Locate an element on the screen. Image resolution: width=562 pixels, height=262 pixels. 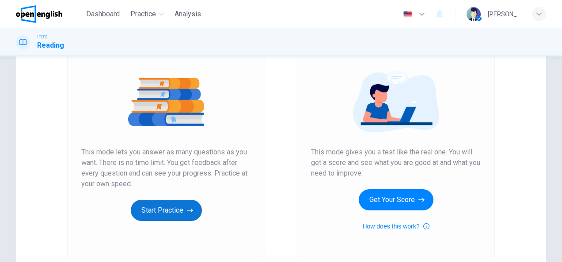
span: This mode gives you a test like the real one. You will get a score and see what you are good at a... is located at coordinates (396, 163).